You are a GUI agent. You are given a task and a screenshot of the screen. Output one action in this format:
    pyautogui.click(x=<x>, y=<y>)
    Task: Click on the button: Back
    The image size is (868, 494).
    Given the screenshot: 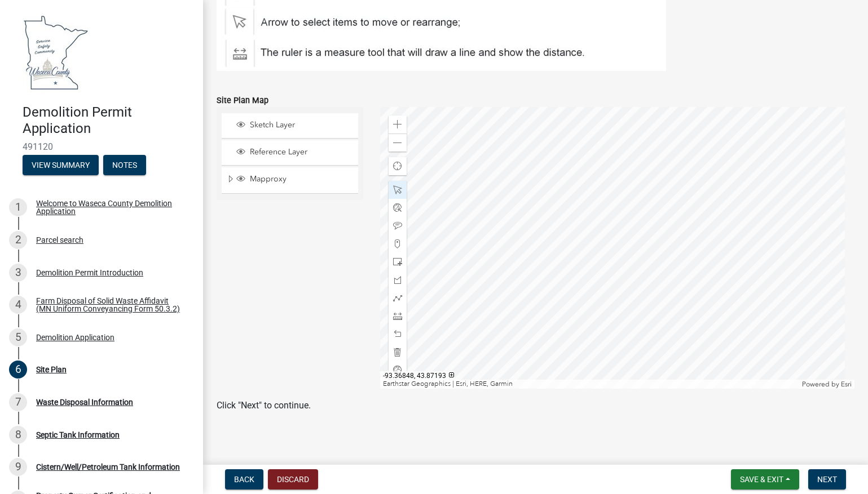 What is the action you would take?
    pyautogui.click(x=244, y=480)
    